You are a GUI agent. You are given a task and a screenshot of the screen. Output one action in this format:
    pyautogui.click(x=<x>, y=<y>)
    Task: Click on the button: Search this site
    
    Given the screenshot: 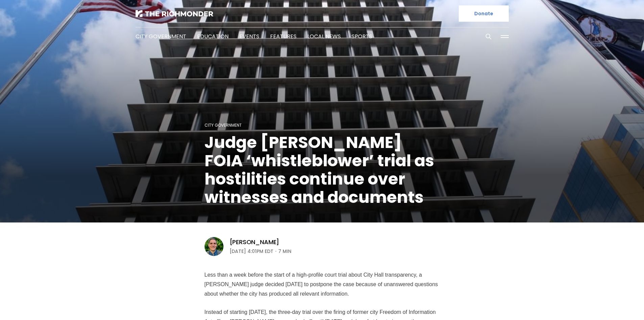 What is the action you would take?
    pyautogui.click(x=489, y=37)
    